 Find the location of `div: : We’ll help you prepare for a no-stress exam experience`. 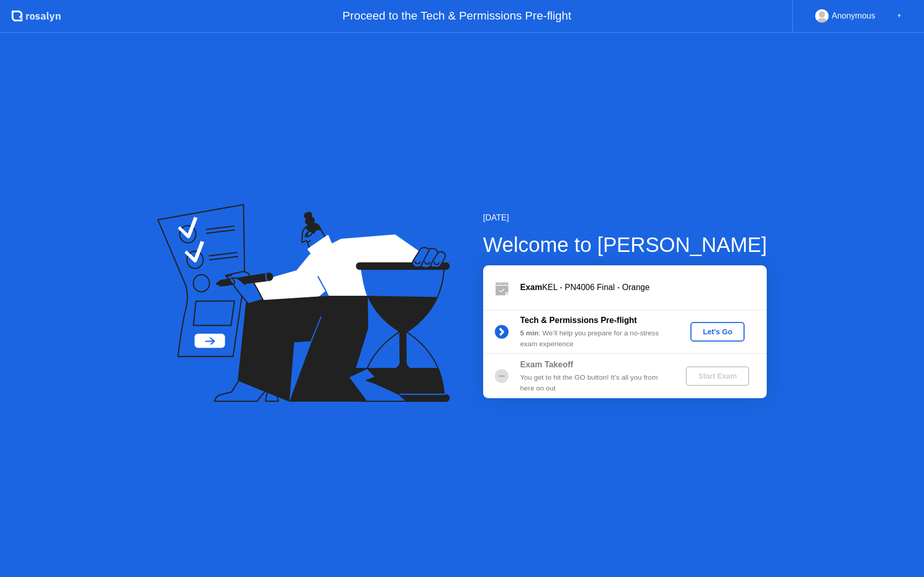

div: : We’ll help you prepare for a no-stress exam experience is located at coordinates (595, 338).